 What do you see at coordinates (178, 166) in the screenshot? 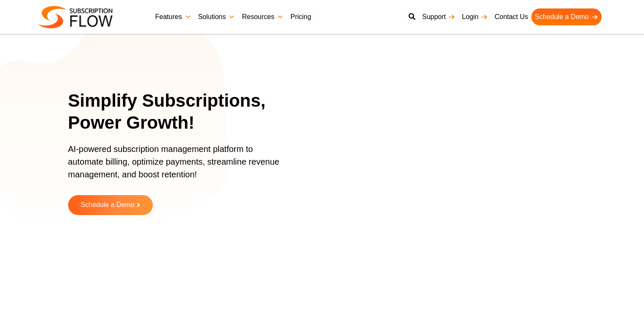
I see `p: AI-powered subscription management platform to automate billing, optimize payments, streamline re...` at bounding box center [178, 166].